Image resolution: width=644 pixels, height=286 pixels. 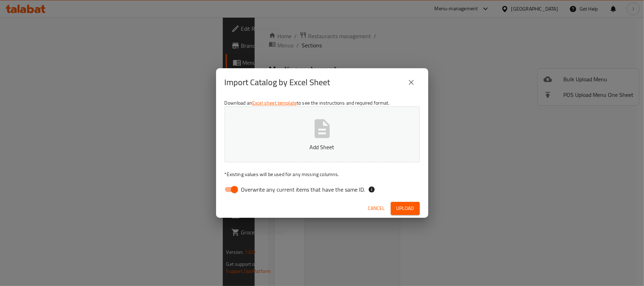 I want to click on a: Excel sheet template, so click(x=274, y=103).